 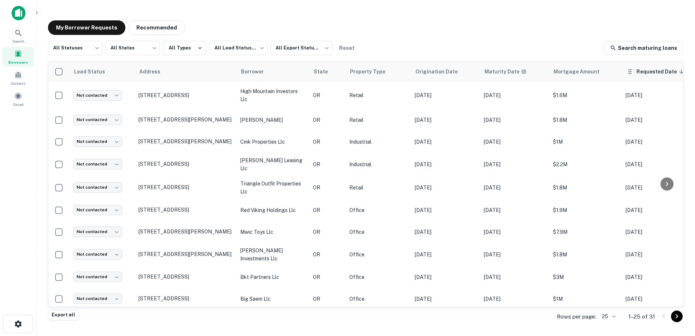 What do you see at coordinates (586, 164) in the screenshot?
I see `p: $2.2M` at bounding box center [586, 164].